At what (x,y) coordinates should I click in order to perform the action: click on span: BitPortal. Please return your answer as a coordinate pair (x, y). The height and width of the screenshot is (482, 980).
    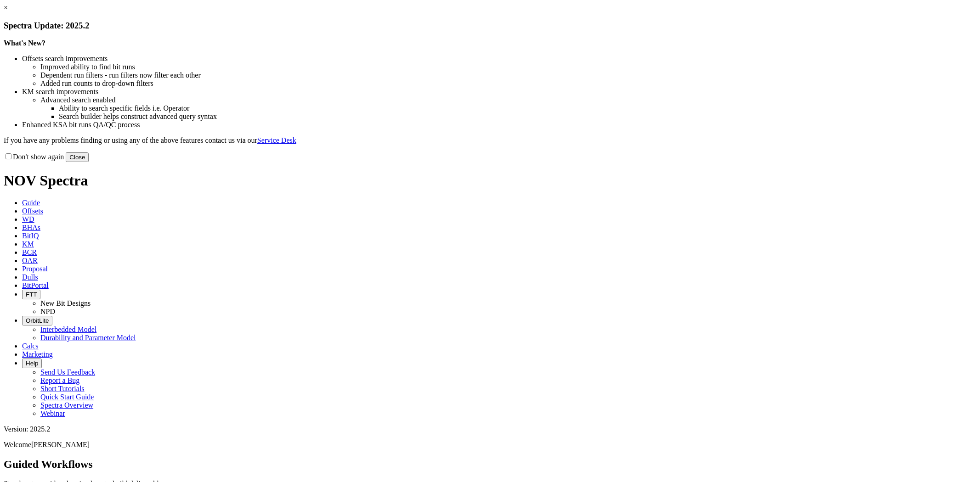
    Looking at the image, I should click on (35, 285).